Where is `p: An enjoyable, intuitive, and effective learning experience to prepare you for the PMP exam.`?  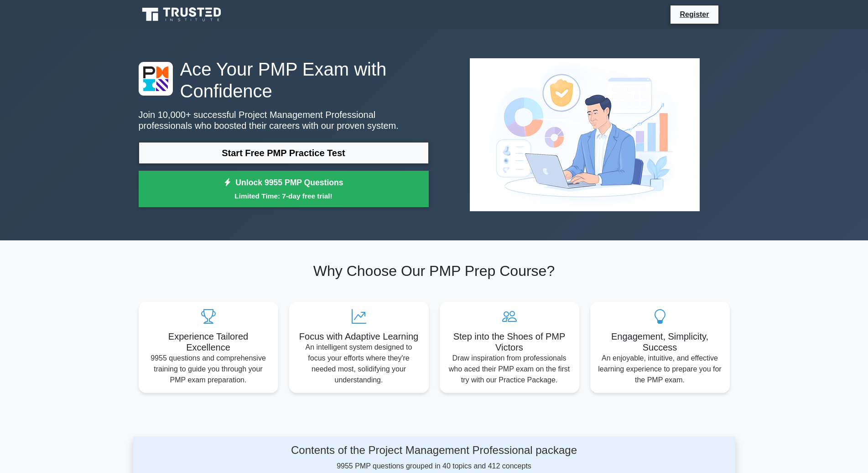 p: An enjoyable, intuitive, and effective learning experience to prepare you for the PMP exam. is located at coordinates (660, 370).